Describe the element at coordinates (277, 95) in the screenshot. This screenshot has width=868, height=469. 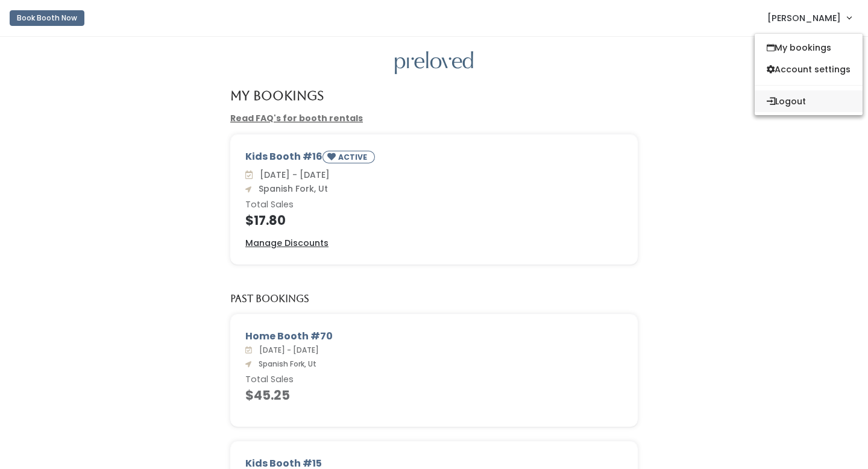
I see `h4: My Bookings` at that location.